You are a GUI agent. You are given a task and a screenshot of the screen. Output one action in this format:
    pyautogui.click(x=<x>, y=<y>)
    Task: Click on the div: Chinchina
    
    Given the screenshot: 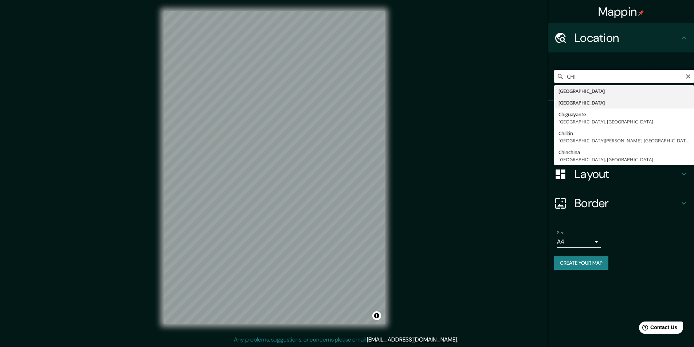 What is the action you would take?
    pyautogui.click(x=624, y=152)
    